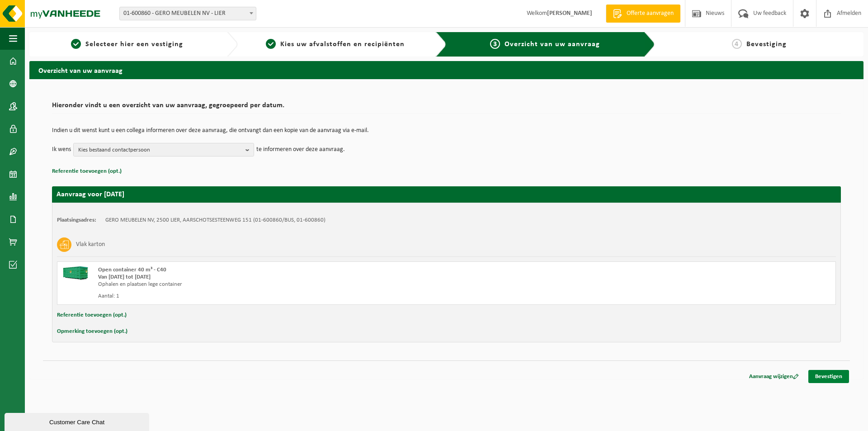 Image resolution: width=868 pixels, height=431 pixels. I want to click on button: Opmerking toevoegen (opt.), so click(92, 332).